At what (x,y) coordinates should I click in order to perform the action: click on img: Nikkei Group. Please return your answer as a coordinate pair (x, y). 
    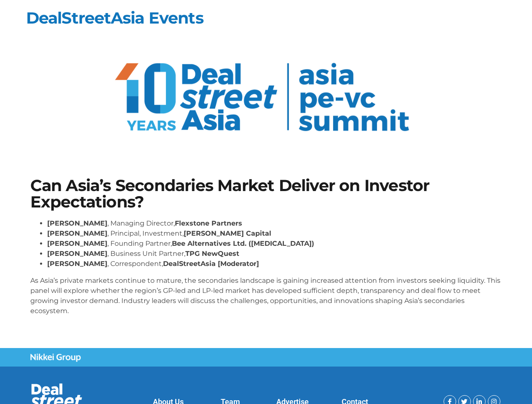
    Looking at the image, I should click on (56, 358).